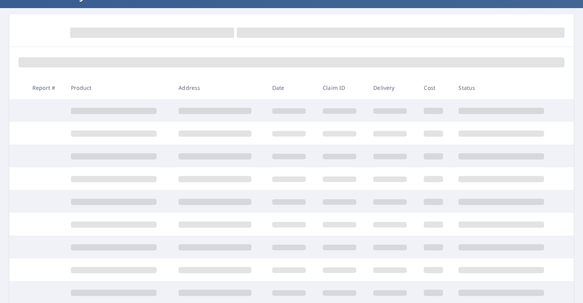  What do you see at coordinates (45, 87) in the screenshot?
I see `th: Report #` at bounding box center [45, 87].